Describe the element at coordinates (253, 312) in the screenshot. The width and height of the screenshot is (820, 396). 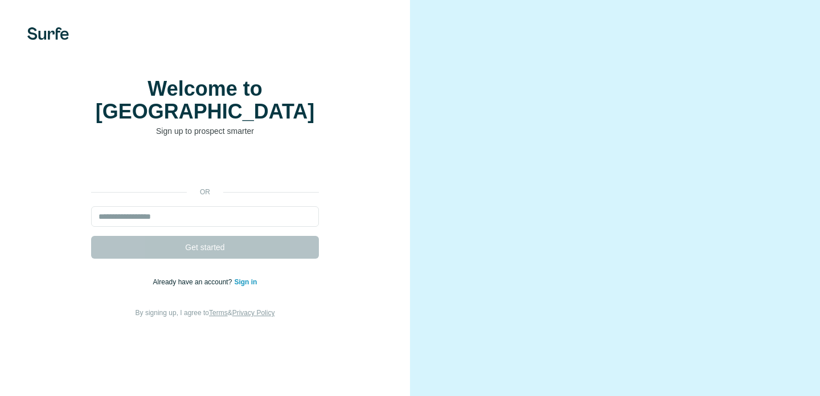
I see `a: Privacy Policy` at that location.